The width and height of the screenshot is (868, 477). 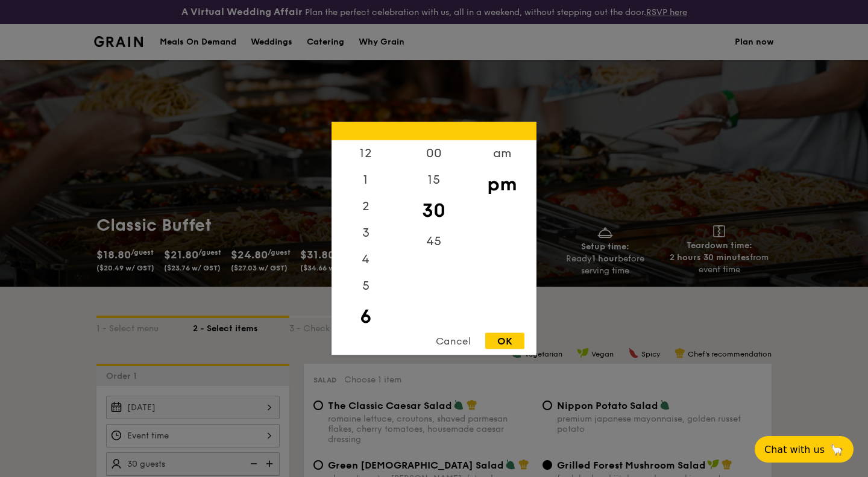 What do you see at coordinates (365, 206) in the screenshot?
I see `div: 2` at bounding box center [365, 206].